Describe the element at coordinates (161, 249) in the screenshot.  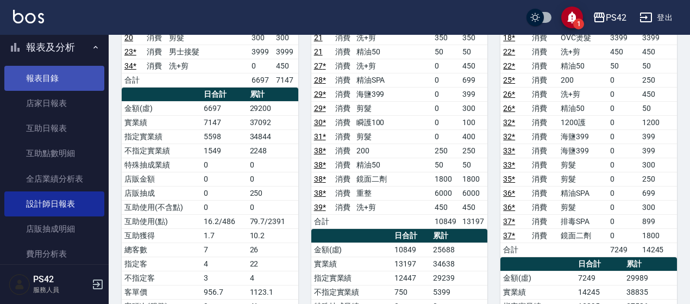
I see `td: 總客數` at that location.